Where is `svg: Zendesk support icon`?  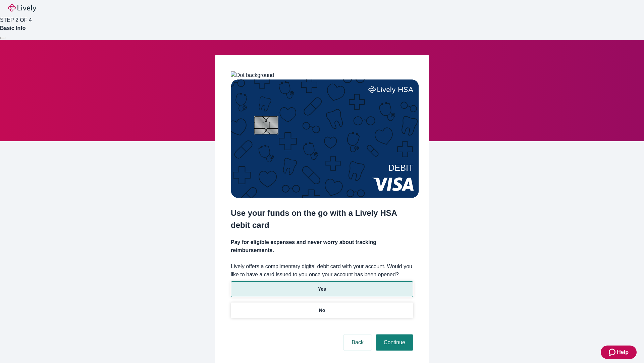
svg: Zendesk support icon is located at coordinates (613, 352).